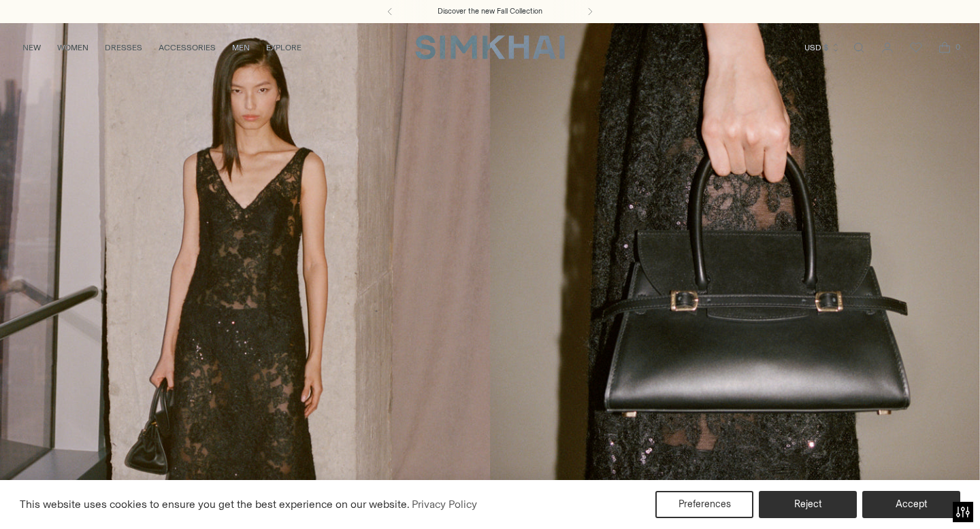  What do you see at coordinates (859, 48) in the screenshot?
I see `a: Open search modal` at bounding box center [859, 48].